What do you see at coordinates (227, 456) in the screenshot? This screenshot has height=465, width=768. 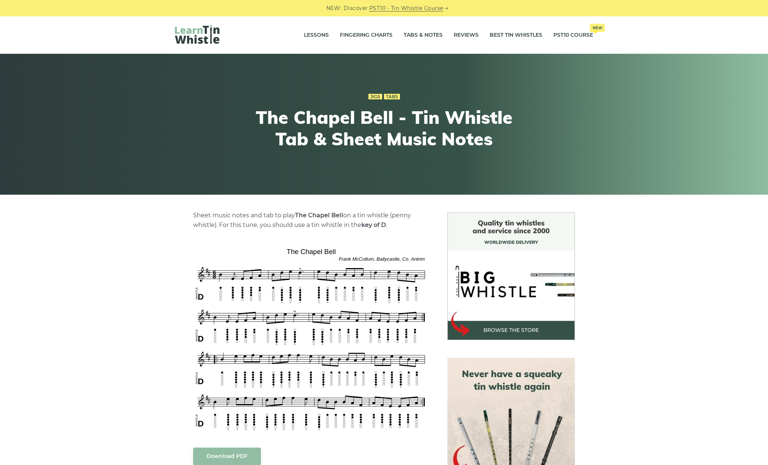 I see `a: Download PDF` at bounding box center [227, 456].